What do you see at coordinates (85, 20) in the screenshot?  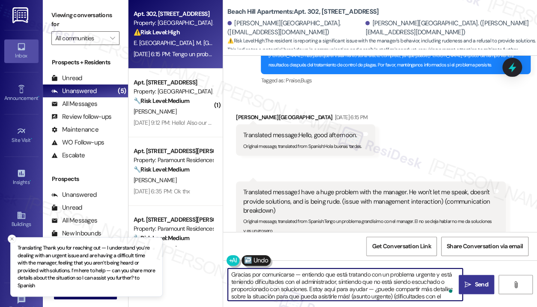 I see `label: Viewing conversations for` at bounding box center [85, 20].